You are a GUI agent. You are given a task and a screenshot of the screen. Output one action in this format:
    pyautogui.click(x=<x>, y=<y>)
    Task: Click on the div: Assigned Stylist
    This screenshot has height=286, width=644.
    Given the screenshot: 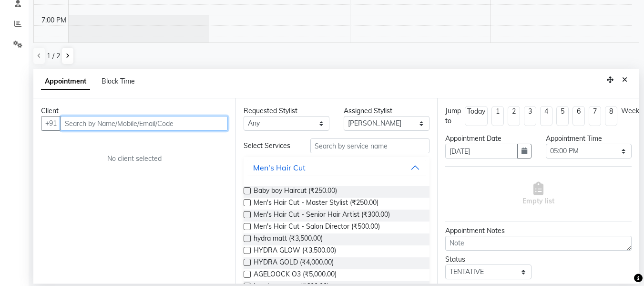 What is the action you would take?
    pyautogui.click(x=386, y=111)
    